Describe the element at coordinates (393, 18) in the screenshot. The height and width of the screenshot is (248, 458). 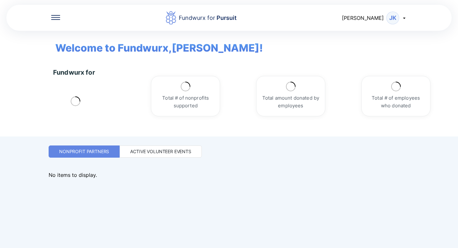
I see `div: JK` at that location.